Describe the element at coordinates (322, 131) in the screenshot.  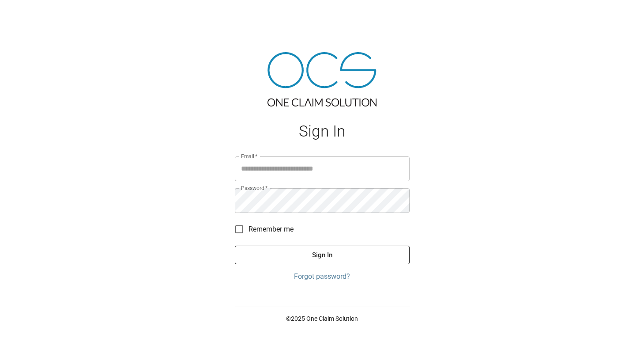
I see `h1: Sign In` at that location.